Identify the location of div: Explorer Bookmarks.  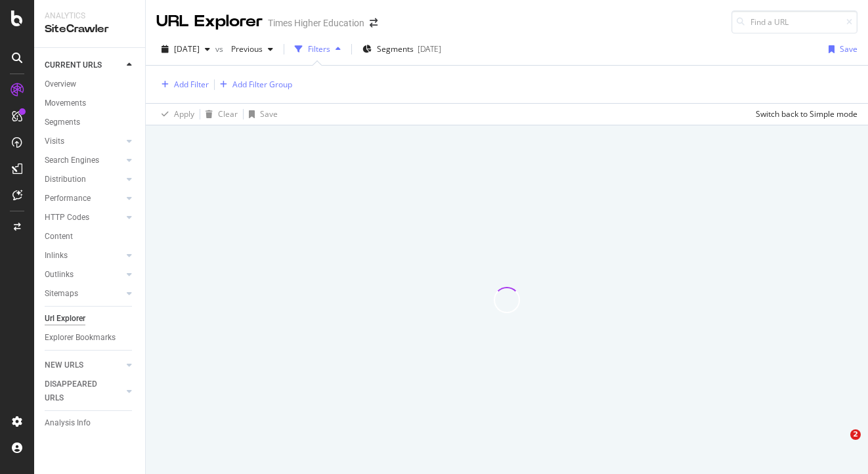
(80, 337).